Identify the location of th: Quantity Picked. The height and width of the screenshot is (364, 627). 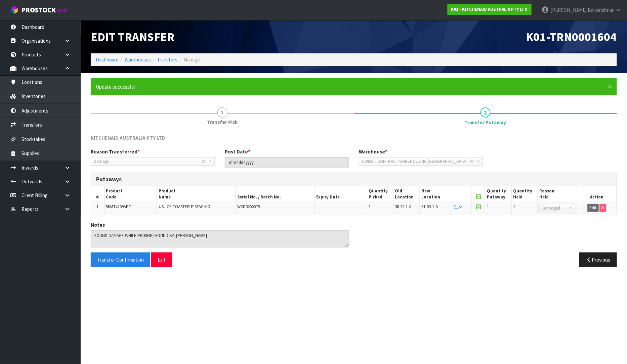
(380, 194).